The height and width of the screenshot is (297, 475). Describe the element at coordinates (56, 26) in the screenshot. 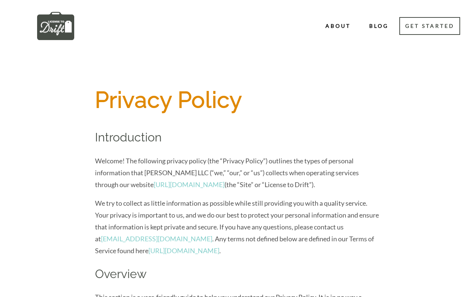

I see `img: bZbaTAAAAAElFTkSuQmCC` at that location.